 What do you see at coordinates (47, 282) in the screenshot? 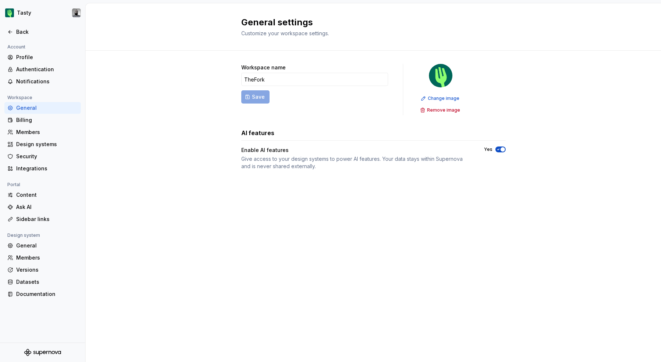
I see `div: Datasets` at bounding box center [47, 282].